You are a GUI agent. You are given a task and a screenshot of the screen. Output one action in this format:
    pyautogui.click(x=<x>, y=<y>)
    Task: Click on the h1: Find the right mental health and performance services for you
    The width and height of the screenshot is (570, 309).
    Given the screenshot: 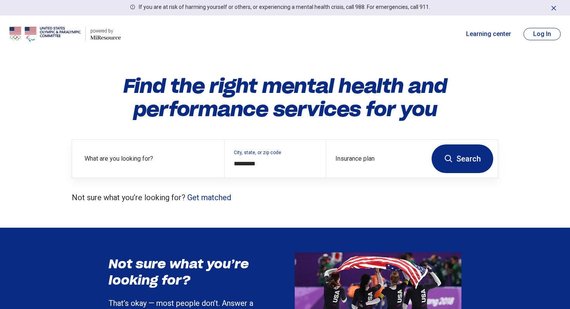 What is the action you would take?
    pyautogui.click(x=285, y=98)
    